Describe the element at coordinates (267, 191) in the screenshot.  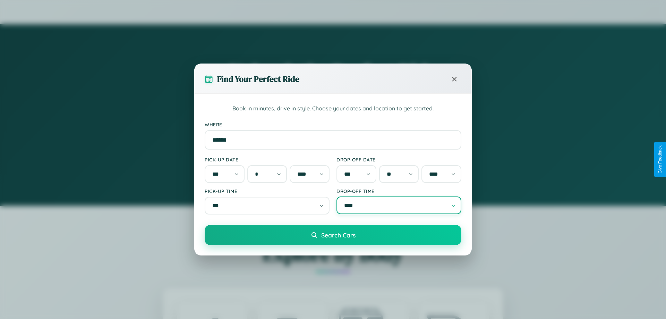
I see `label: Pick-up Time` at that location.